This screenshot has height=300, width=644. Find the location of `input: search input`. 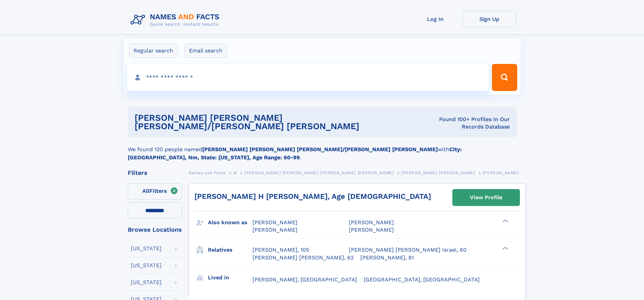

input: search input is located at coordinates (308, 77).